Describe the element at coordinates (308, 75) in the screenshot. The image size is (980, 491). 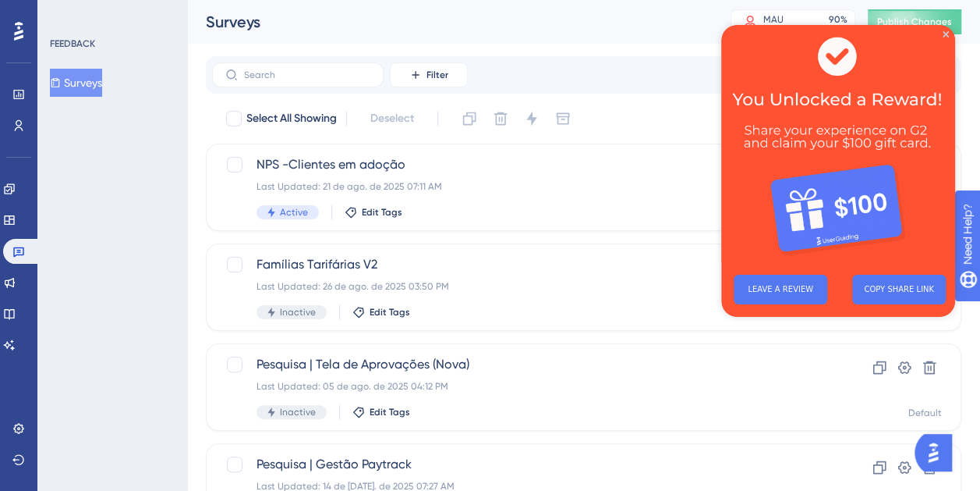
I see `input: Search` at that location.